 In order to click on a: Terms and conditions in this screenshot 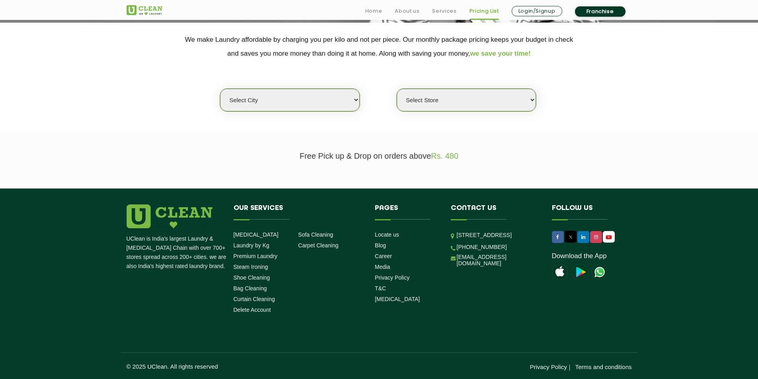, I will do `click(604, 367)`.